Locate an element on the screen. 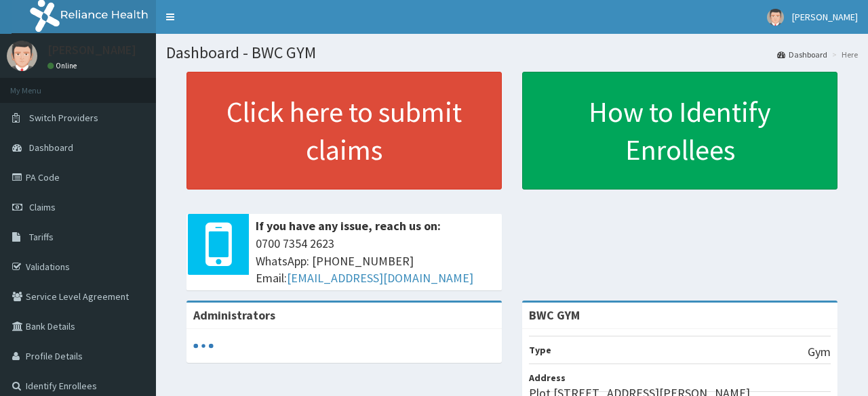 This screenshot has height=396, width=868. span: Tariffs is located at coordinates (41, 237).